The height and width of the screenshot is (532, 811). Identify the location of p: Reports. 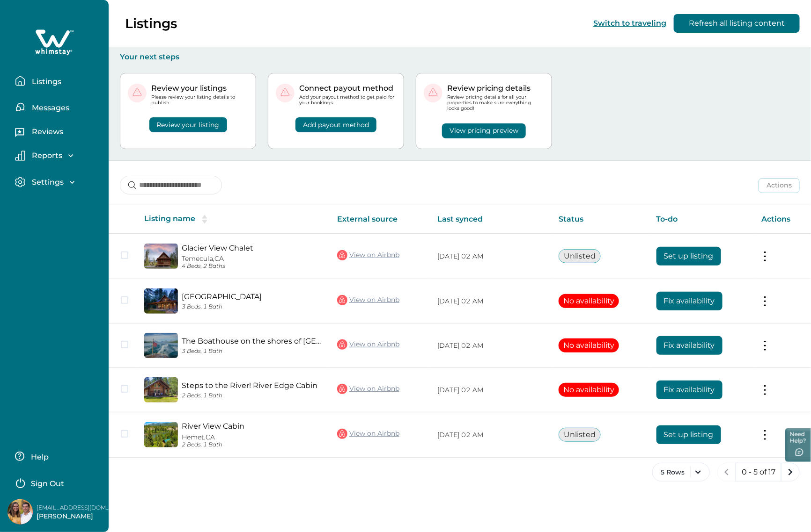
(45, 156).